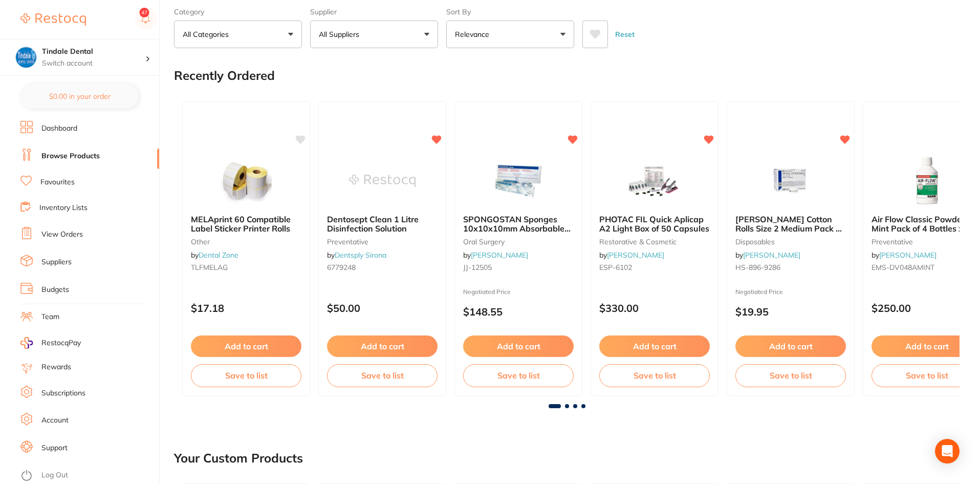  I want to click on button: All Categories, so click(238, 34).